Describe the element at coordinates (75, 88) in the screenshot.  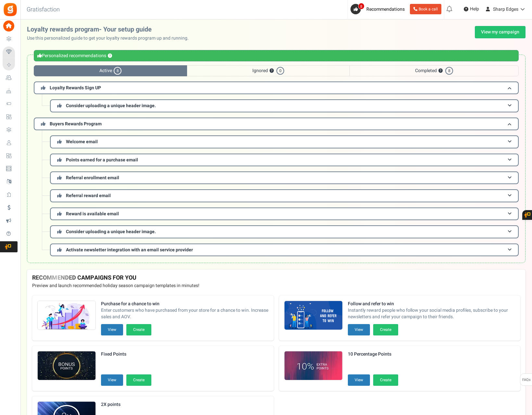
I see `span: Loyalty Rewards Sign UP` at that location.